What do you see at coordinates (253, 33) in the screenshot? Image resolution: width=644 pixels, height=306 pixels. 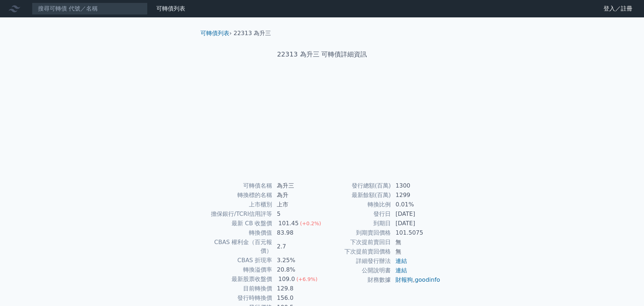 I see `li: 22313 為升三` at bounding box center [253, 33].